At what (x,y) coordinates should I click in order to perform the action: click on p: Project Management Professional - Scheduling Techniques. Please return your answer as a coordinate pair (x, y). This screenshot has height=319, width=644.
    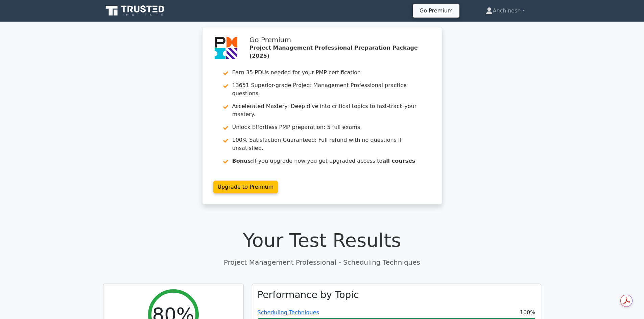
    Looking at the image, I should click on (322, 262).